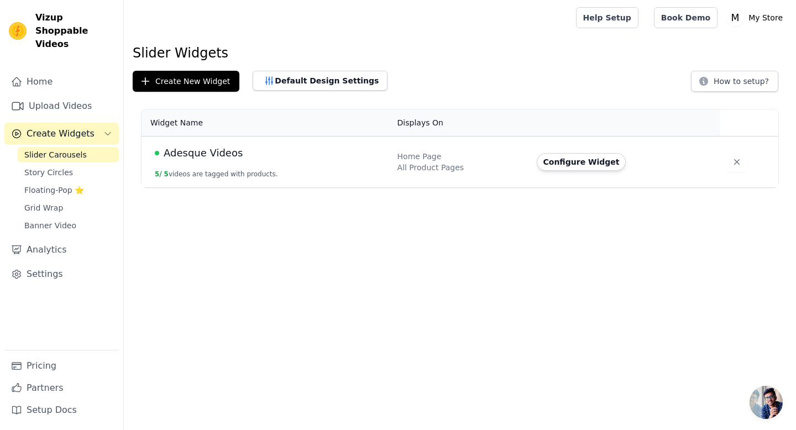  I want to click on a: Slider Carousels, so click(68, 155).